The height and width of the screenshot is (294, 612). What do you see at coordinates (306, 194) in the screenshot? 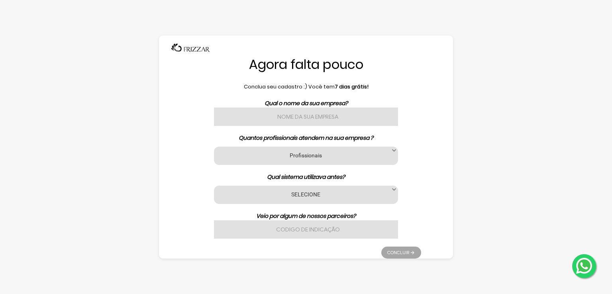
I see `label: SELECIONE` at bounding box center [306, 194].